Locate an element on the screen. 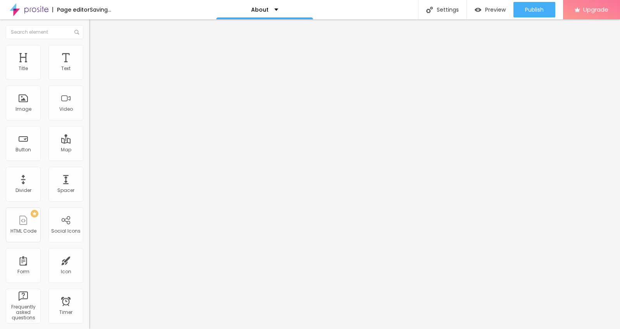 The image size is (620, 329). div: Spacer is located at coordinates (66, 191).